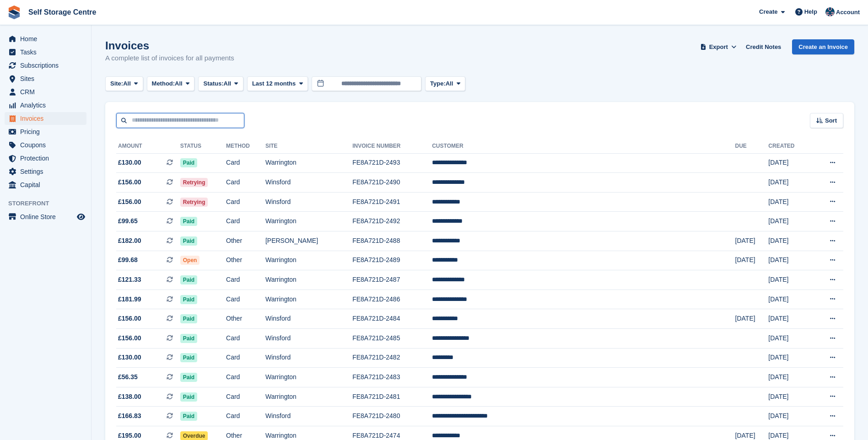 The height and width of the screenshot is (440, 868). What do you see at coordinates (392, 183) in the screenshot?
I see `td: FE8A721D-2490` at bounding box center [392, 183].